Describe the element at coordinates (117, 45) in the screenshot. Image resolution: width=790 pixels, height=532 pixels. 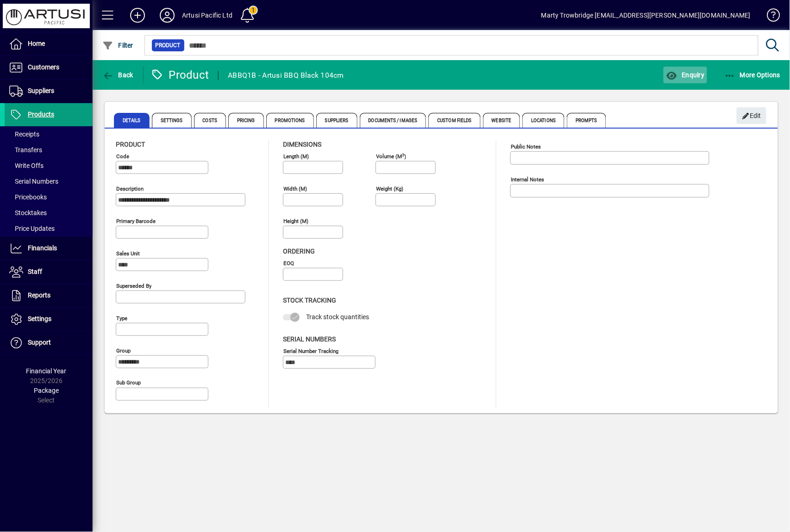
I see `button: Filter` at that location.